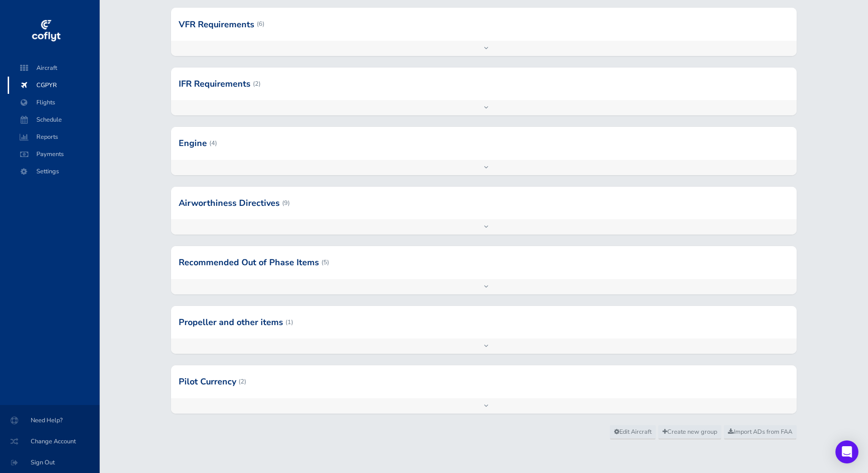 The width and height of the screenshot is (868, 473). What do you see at coordinates (633, 432) in the screenshot?
I see `span: Edit Aircraft` at bounding box center [633, 432].